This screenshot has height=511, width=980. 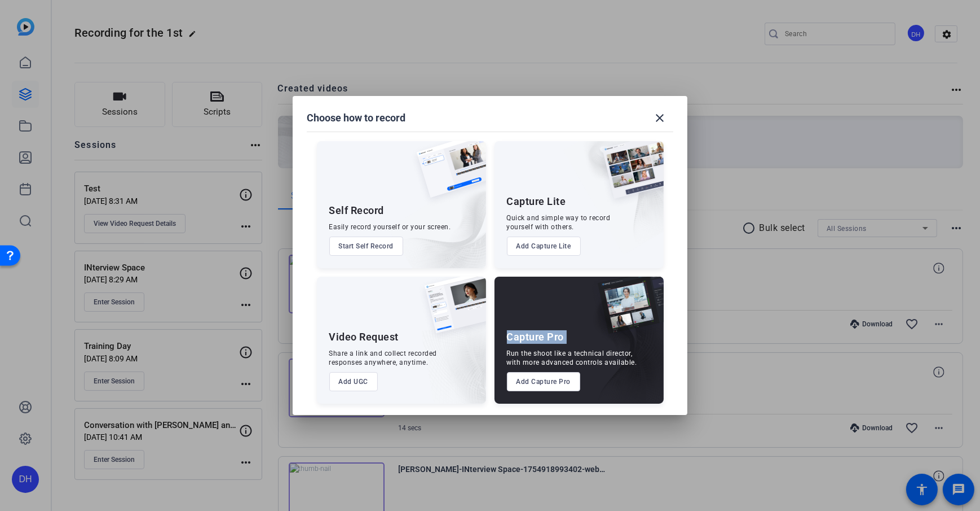 I want to click on div: Capture Pro, so click(x=536, y=337).